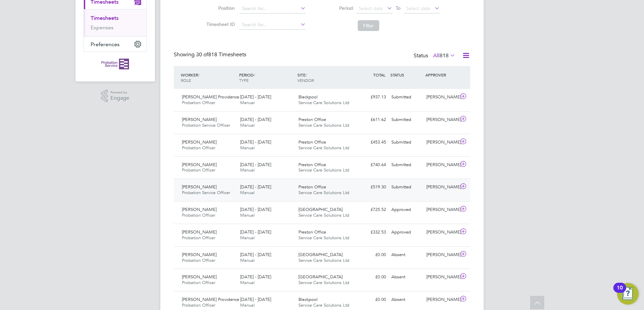 Image resolution: width=644 pixels, height=310 pixels. Describe the element at coordinates (435, 56) in the screenshot. I see `div: Status` at that location.